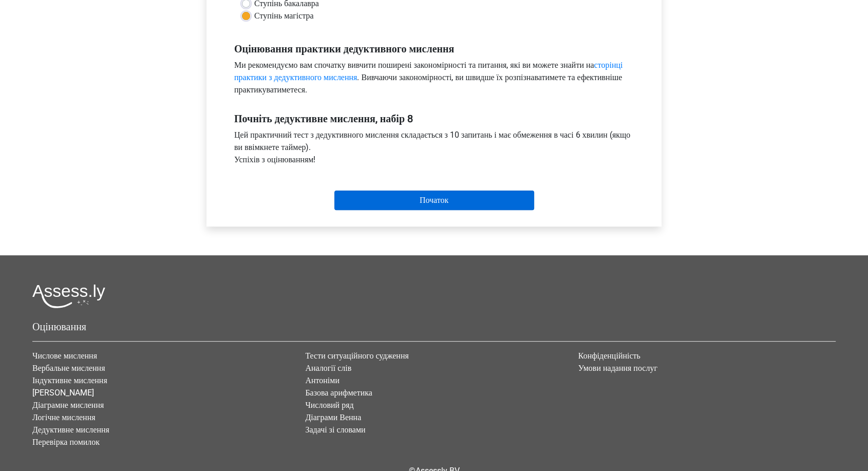 This screenshot has height=471, width=868. I want to click on a: Дедуктивне мислення, so click(71, 430).